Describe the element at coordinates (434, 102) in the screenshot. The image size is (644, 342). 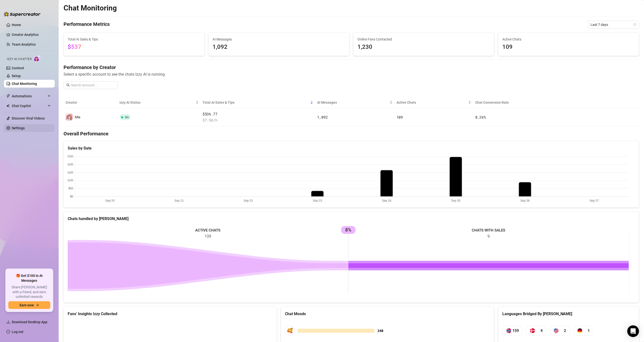
I see `th: Active Chats` at that location.